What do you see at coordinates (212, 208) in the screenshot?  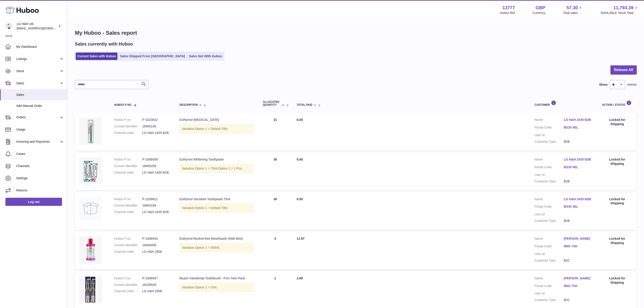 I see `span: Option 1 = Default Title;` at bounding box center [212, 208].